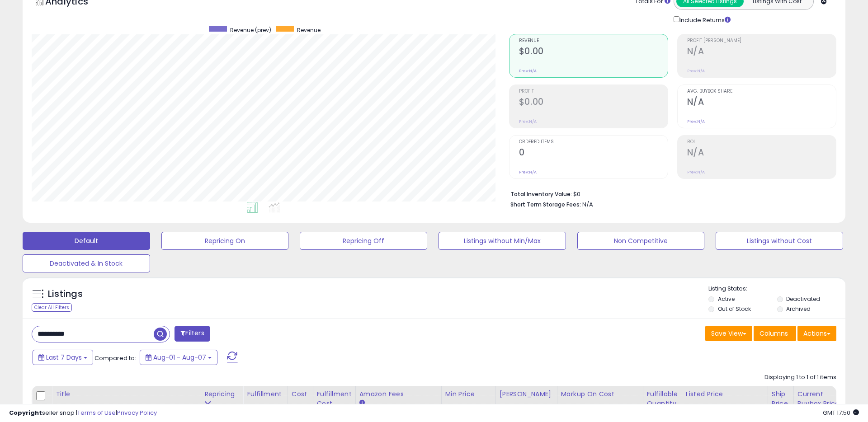  I want to click on div: Markup on Cost, so click(600, 394).